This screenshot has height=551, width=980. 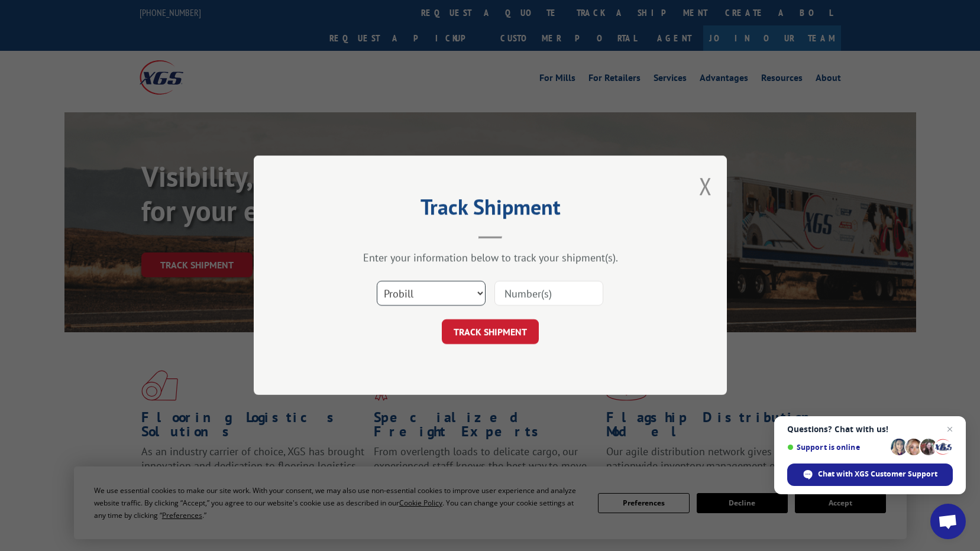 What do you see at coordinates (490, 210) in the screenshot?
I see `h2: Track Shipment` at bounding box center [490, 210].